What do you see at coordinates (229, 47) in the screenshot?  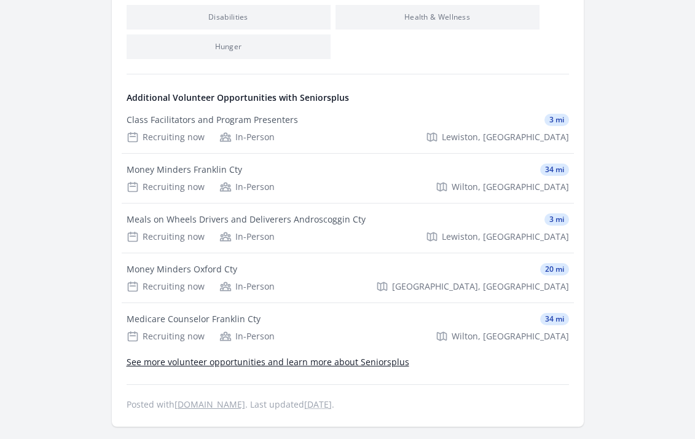 I see `li: Hunger` at bounding box center [229, 47].